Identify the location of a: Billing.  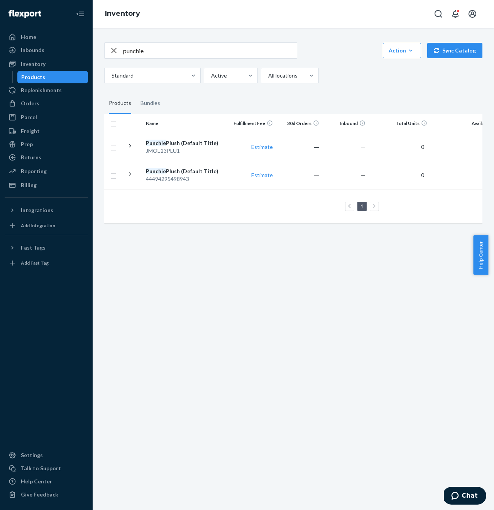
(46, 185).